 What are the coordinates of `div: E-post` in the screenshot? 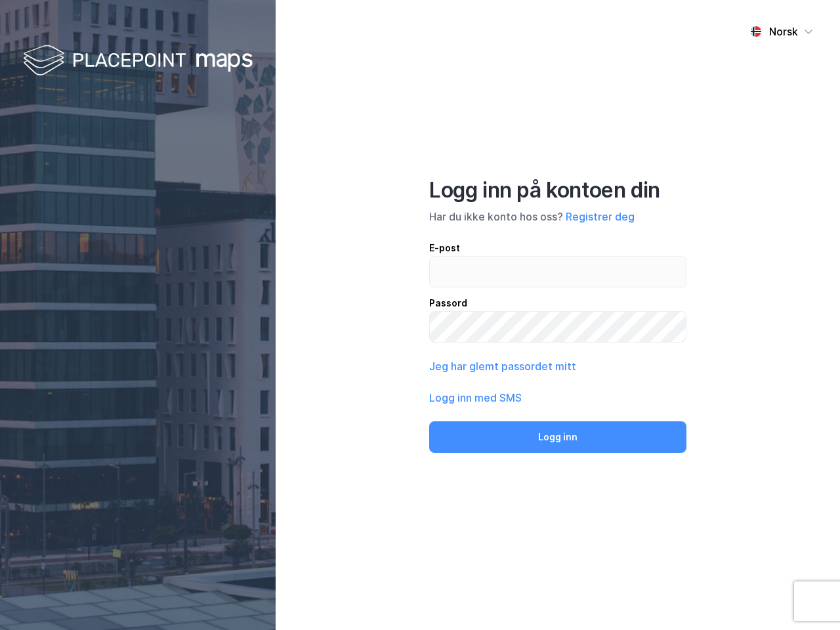 It's located at (558, 248).